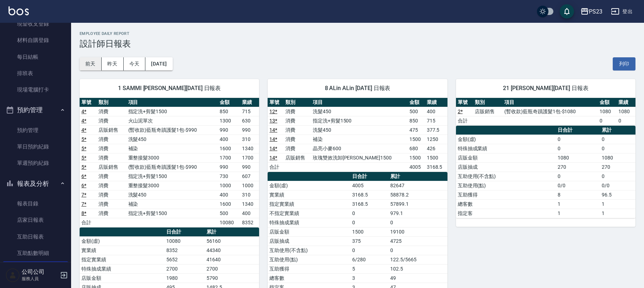 This screenshot has height=288, width=644. I want to click on td: 680, so click(416, 148).